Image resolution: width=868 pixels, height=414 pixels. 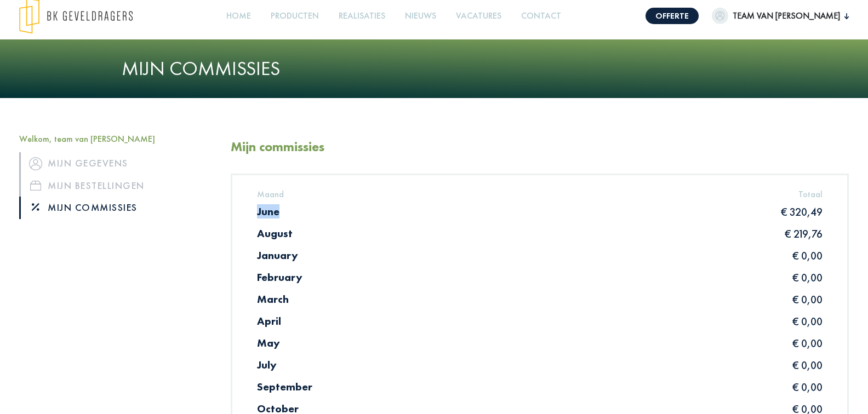 What do you see at coordinates (273, 299) in the screenshot?
I see `h3: March` at bounding box center [273, 299].